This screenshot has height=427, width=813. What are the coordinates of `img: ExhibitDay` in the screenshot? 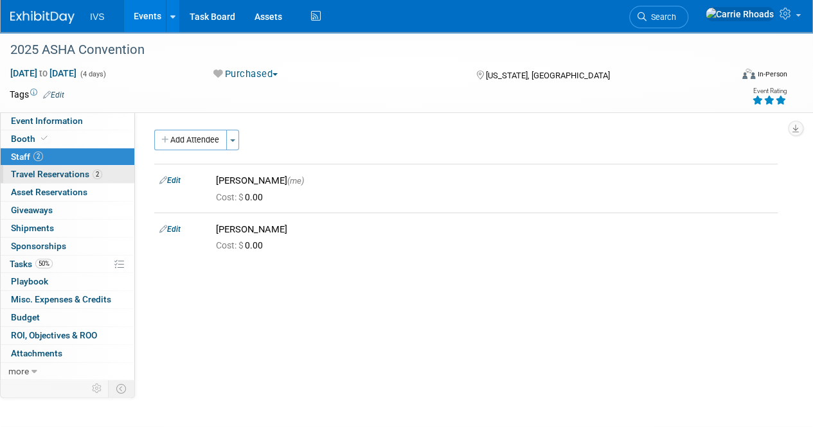 It's located at (42, 17).